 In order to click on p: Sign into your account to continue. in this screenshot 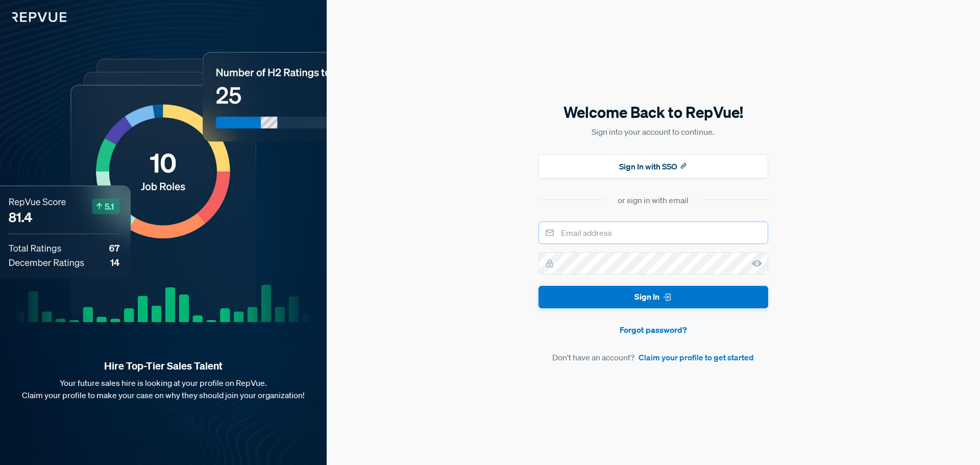, I will do `click(653, 131)`.